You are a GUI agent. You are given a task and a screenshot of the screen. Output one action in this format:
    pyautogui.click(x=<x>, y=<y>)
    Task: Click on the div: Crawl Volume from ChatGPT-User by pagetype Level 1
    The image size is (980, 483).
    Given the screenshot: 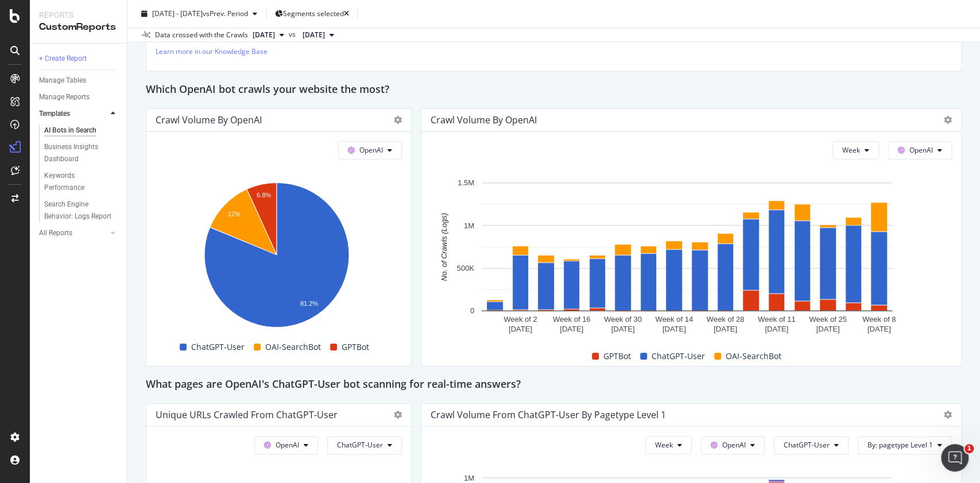 What is the action you would take?
    pyautogui.click(x=548, y=415)
    